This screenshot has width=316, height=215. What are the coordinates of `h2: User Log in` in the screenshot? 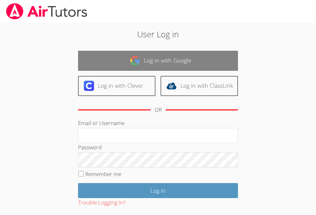 It's located at (158, 34).